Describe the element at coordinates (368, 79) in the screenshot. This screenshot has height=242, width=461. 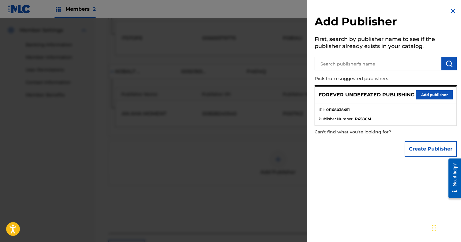
I see `p: Pick from suggested publishers:` at that location.